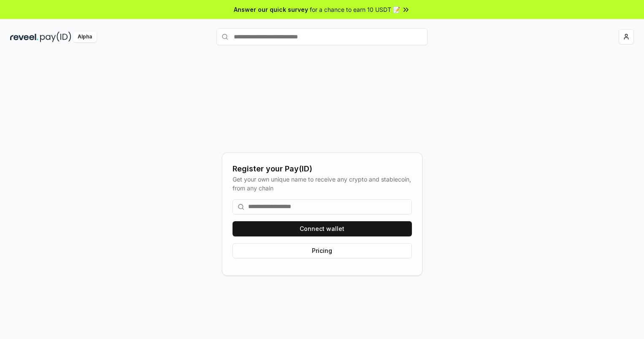 The height and width of the screenshot is (339, 644). What do you see at coordinates (56, 37) in the screenshot?
I see `img: pay_id` at bounding box center [56, 37].